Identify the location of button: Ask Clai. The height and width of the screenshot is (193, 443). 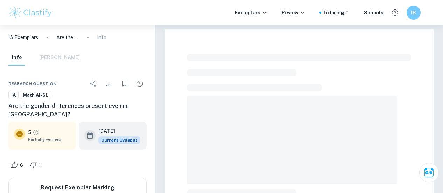
(429, 173).